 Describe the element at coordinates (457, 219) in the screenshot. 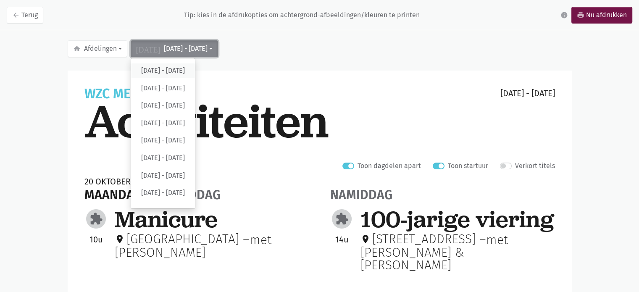

I see `div: 100-jarige viering` at that location.